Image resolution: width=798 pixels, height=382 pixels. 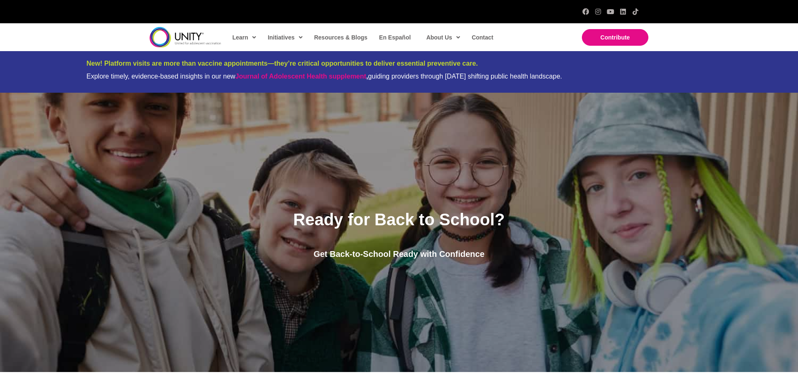 What do you see at coordinates (615, 37) in the screenshot?
I see `span: Contribute` at bounding box center [615, 37].